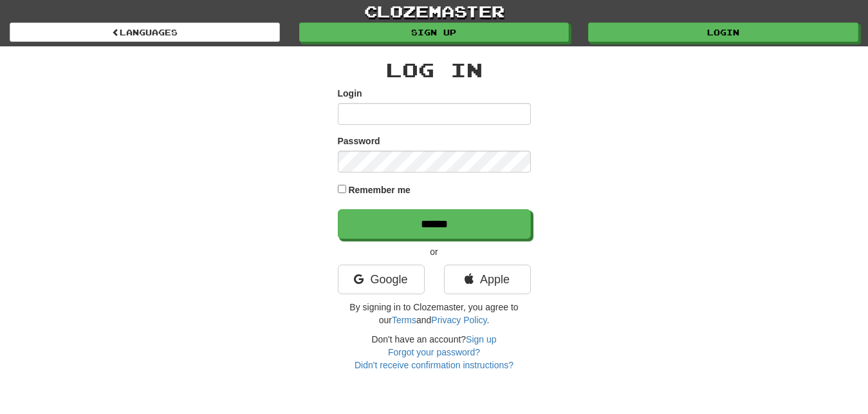 This screenshot has width=868, height=414. Describe the element at coordinates (434, 69) in the screenshot. I see `h2: Log In` at that location.